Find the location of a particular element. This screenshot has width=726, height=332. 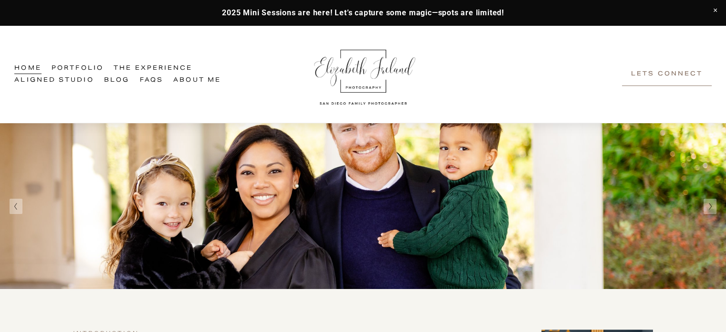

button: Previous Slide is located at coordinates (16, 206).